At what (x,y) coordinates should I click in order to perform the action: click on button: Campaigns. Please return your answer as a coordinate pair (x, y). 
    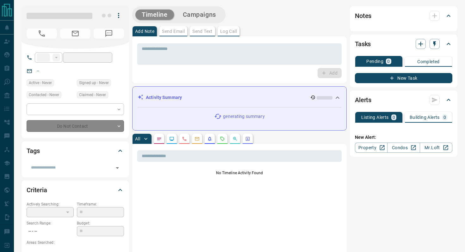
    Looking at the image, I should click on (199, 15).